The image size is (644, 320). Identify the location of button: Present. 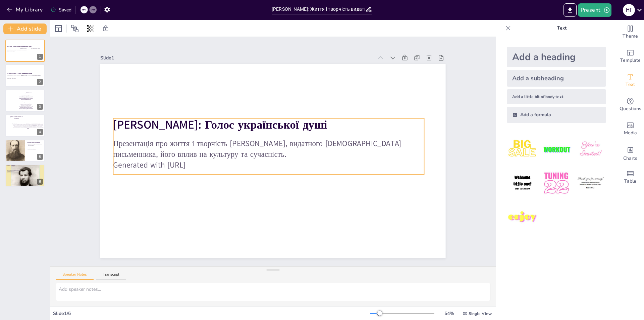
(595, 10).